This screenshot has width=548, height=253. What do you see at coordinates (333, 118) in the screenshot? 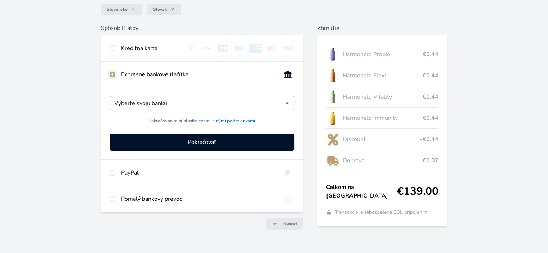
I see `img: IMMUNITY_se_stinem_x-lo.jpg` at bounding box center [333, 118].